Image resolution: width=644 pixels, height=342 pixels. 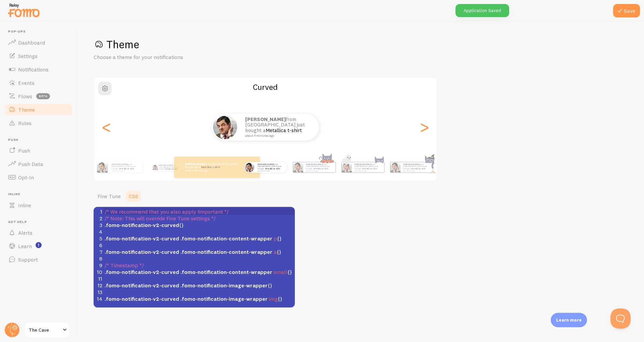 I want to click on span: Flows, so click(x=25, y=96).